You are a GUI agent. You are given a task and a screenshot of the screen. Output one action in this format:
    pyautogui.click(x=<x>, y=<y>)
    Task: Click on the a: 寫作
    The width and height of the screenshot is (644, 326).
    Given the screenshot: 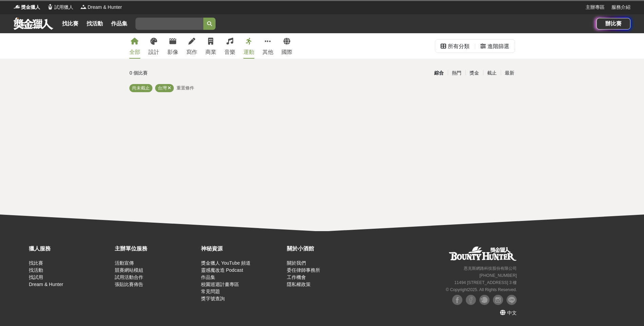 What is the action you would take?
    pyautogui.click(x=192, y=46)
    